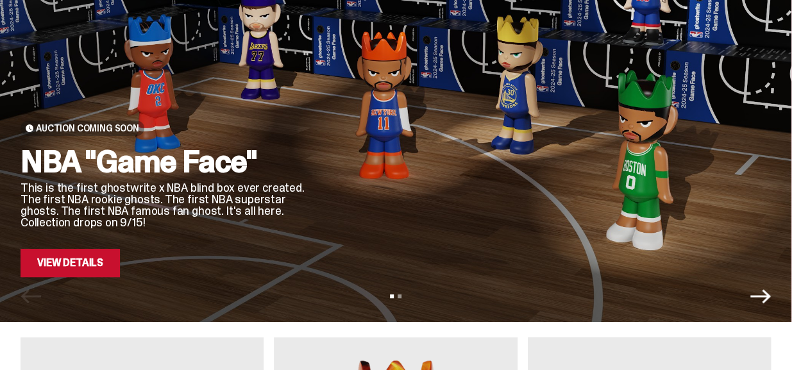  What do you see at coordinates (400, 296) in the screenshot?
I see `button: View slide 2` at bounding box center [400, 296].